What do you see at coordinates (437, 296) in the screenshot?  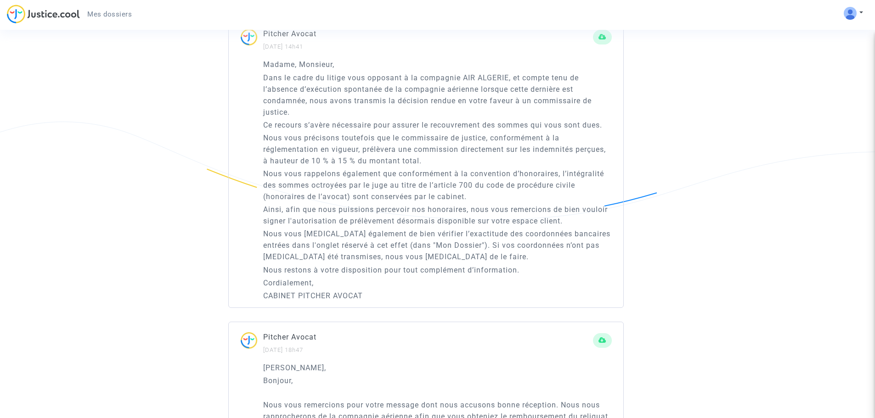 I see `p: CABINET PITCHER AVOCAT` at bounding box center [437, 296].